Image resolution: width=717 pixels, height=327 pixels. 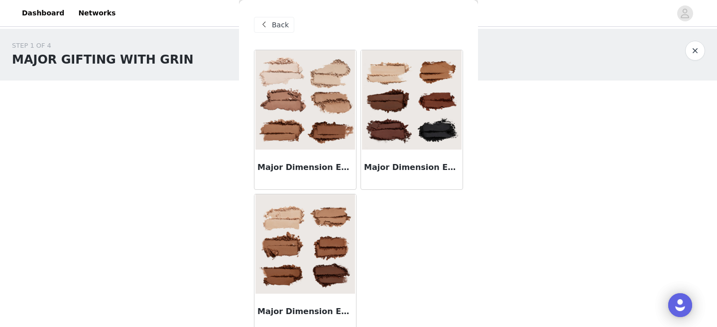 I want to click on div: STEP 1 OF 4, so click(x=103, y=46).